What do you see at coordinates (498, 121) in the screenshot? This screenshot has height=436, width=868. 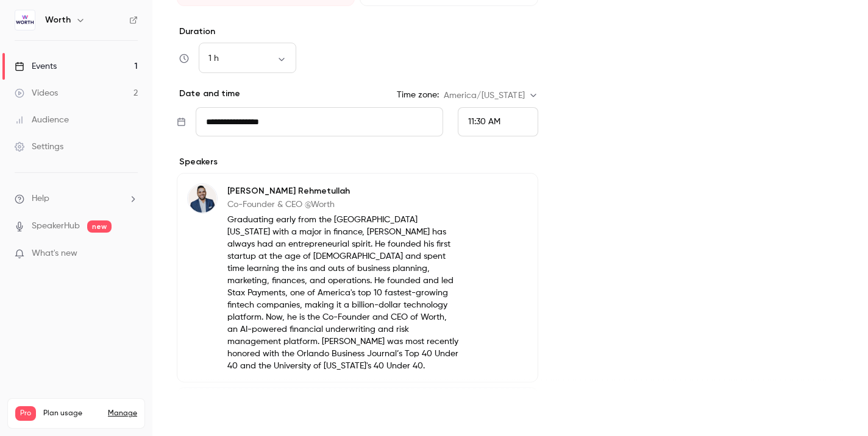 I see `div: From` at bounding box center [498, 121].